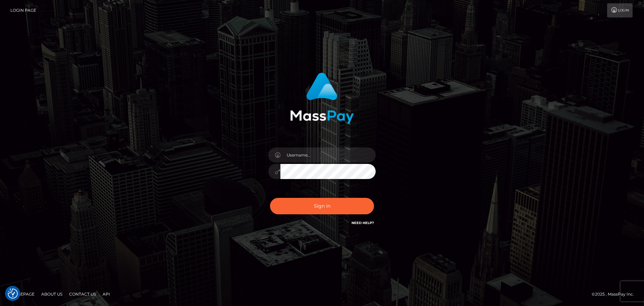  Describe the element at coordinates (106, 294) in the screenshot. I see `a: API` at that location.